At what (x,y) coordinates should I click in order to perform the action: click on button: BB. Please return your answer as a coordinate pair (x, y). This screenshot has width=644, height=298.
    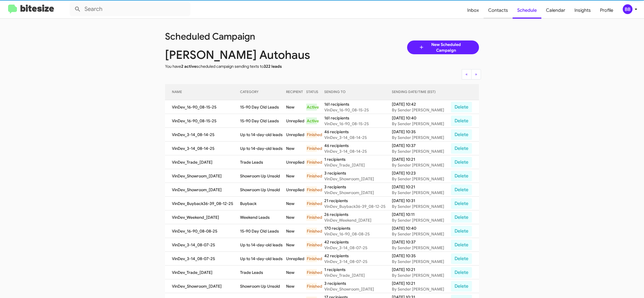
    Looking at the image, I should click on (628, 9).